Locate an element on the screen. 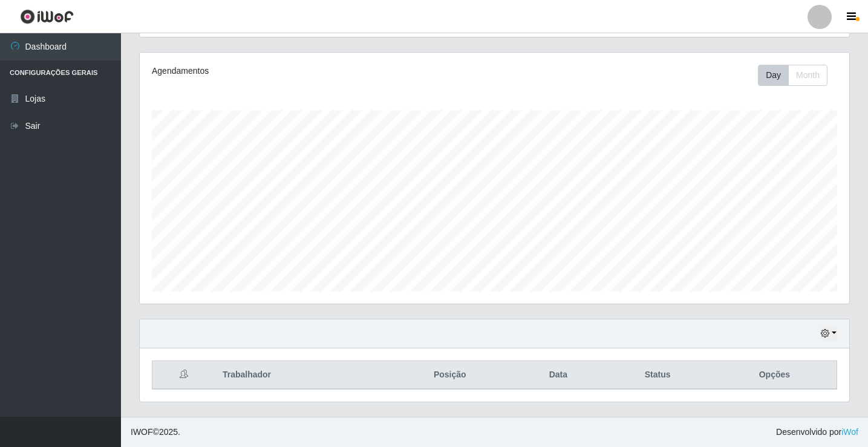 The width and height of the screenshot is (868, 447). img: CoreUI Logo is located at coordinates (46, 16).